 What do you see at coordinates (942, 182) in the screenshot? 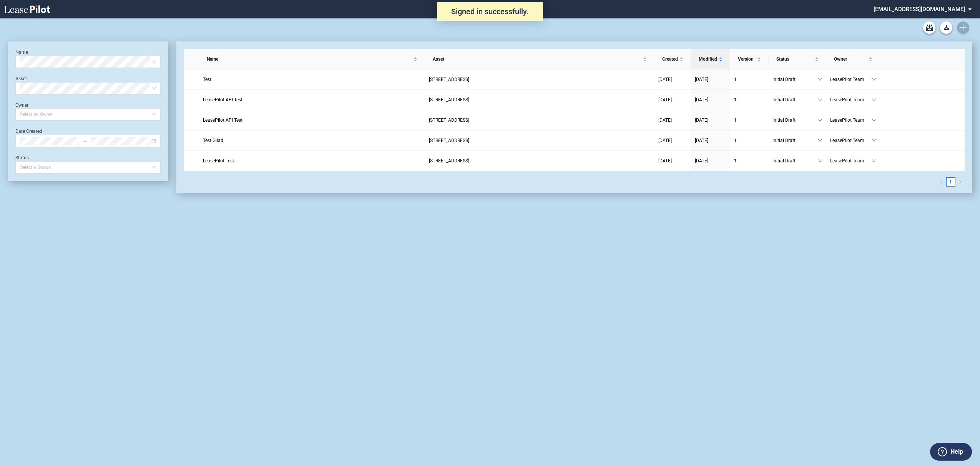
I see `span: left` at bounding box center [942, 182].